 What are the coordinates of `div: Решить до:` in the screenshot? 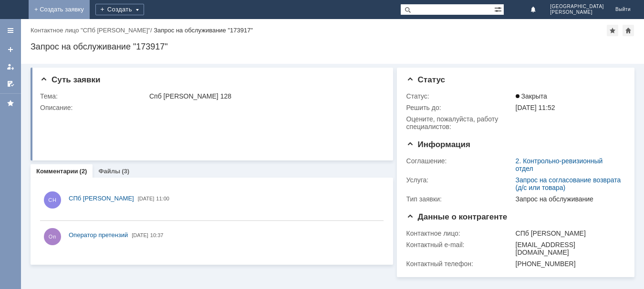 It's located at (460, 108).